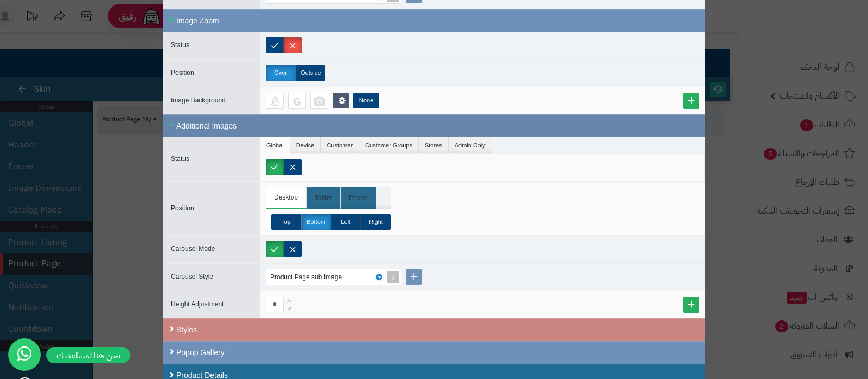 This screenshot has height=379, width=868. What do you see at coordinates (289, 309) in the screenshot?
I see `span: Decrease Value` at bounding box center [289, 309].